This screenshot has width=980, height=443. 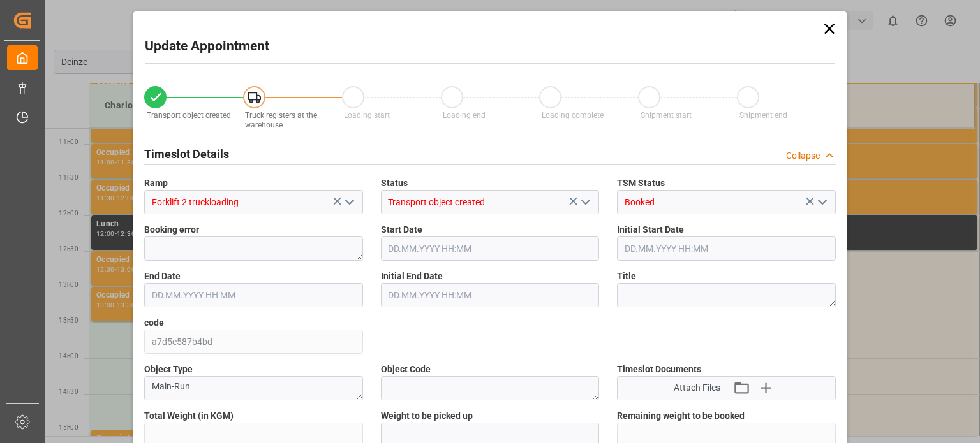 I want to click on span: Object Code, so click(x=406, y=369).